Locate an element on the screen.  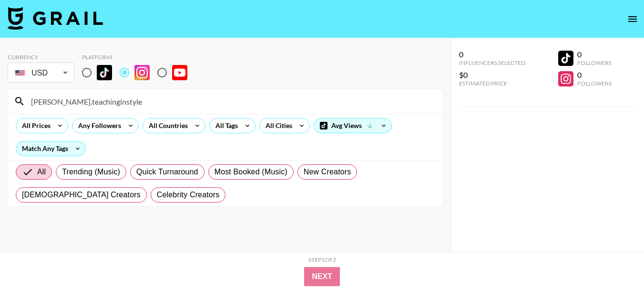
div: All Tags is located at coordinates (225, 126).